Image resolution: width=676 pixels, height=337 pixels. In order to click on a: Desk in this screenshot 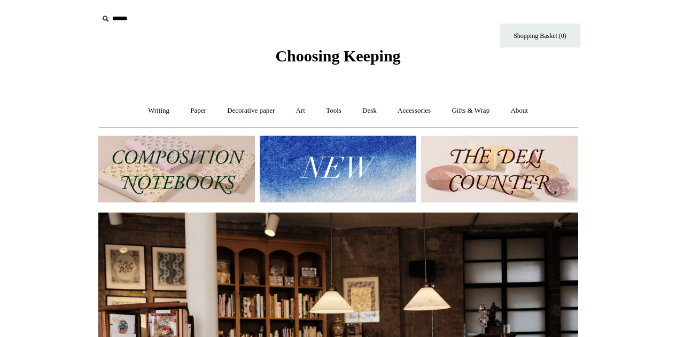, I will do `click(369, 111)`.